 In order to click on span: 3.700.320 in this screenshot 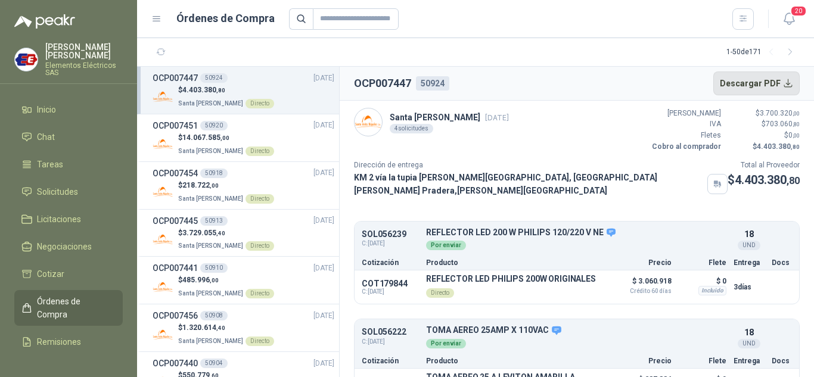, I will do `click(780, 113)`.